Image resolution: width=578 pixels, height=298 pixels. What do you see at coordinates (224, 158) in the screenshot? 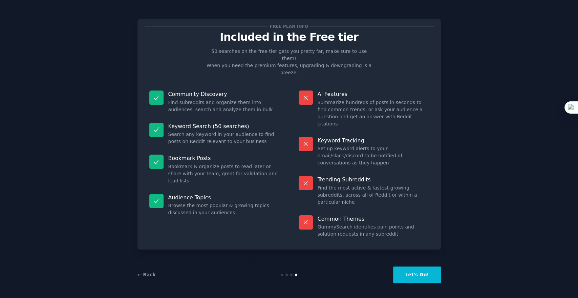
I see `p: Bookmark Posts` at bounding box center [224, 158].